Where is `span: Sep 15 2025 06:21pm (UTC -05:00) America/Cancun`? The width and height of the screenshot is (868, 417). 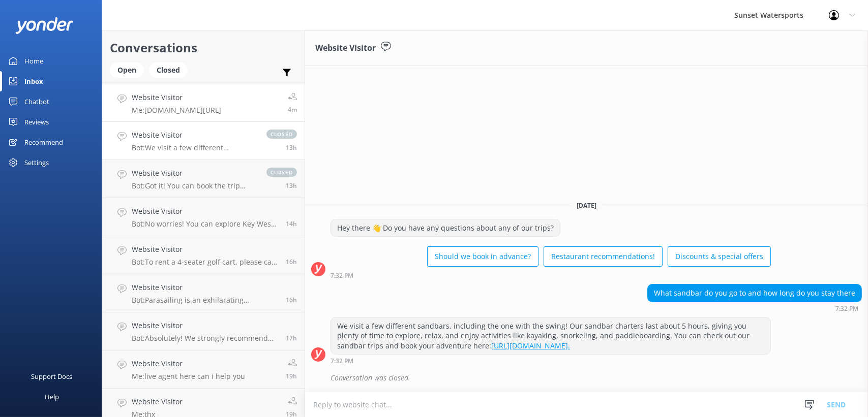 span: Sep 15 2025 06:21pm (UTC -05:00) America/Cancun is located at coordinates (292, 185).